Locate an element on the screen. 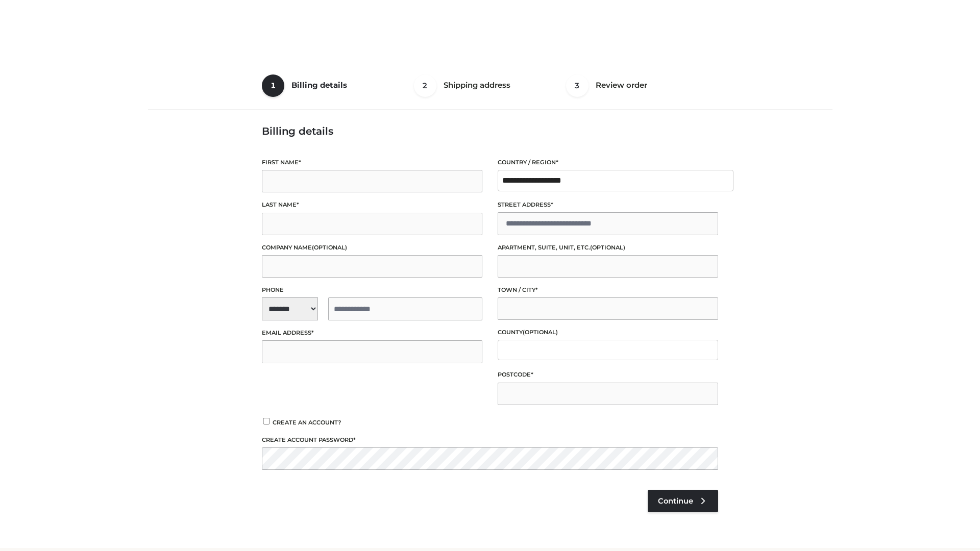 The height and width of the screenshot is (551, 980). span: 3 is located at coordinates (577, 86).